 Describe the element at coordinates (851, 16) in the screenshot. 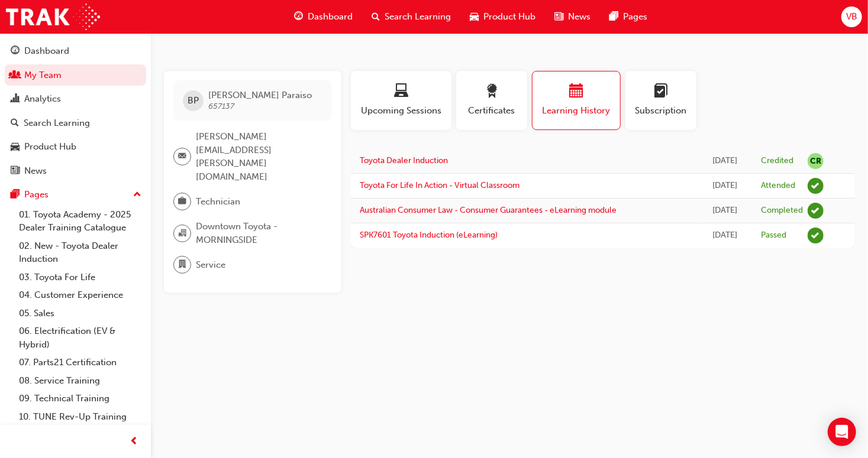

I see `button: VB` at that location.